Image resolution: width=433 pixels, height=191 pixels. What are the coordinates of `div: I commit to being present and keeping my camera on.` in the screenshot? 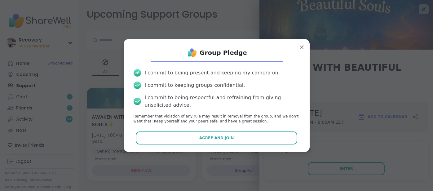 It's located at (212, 73).